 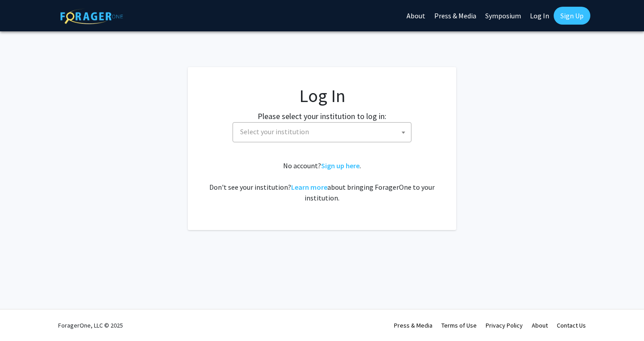 What do you see at coordinates (413, 325) in the screenshot?
I see `a: Press & Media` at bounding box center [413, 325].